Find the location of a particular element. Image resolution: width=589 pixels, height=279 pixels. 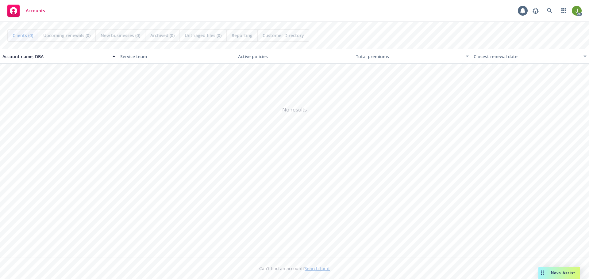

span: Clients (0) is located at coordinates (23, 35).